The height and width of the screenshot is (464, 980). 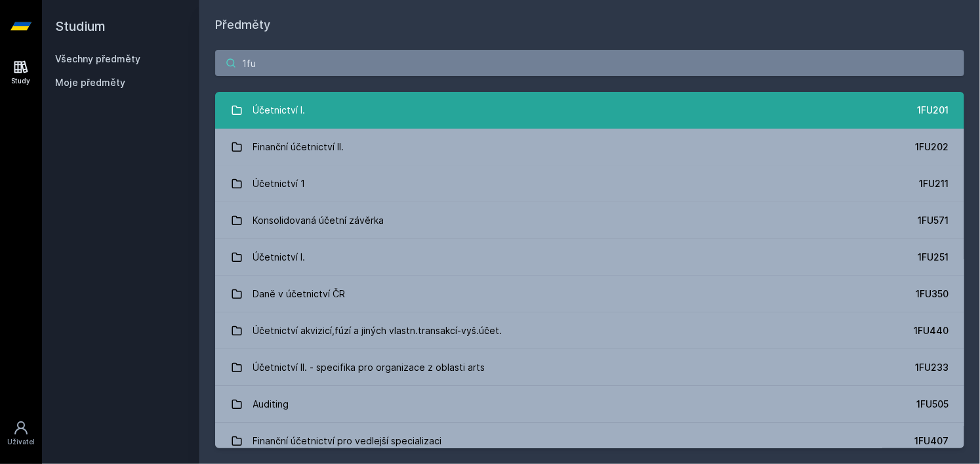 I want to click on a: Všechny předměty, so click(x=98, y=59).